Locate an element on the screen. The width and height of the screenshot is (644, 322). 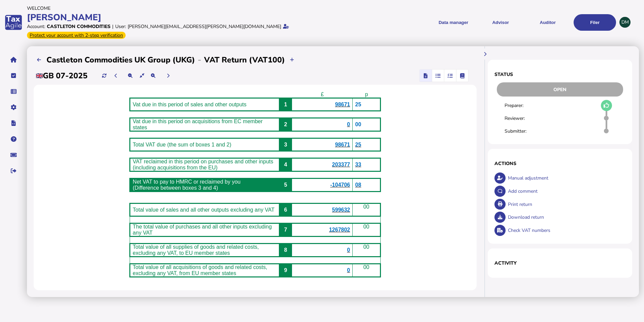
button: Make a comment in the activity log. is located at coordinates (500, 191).